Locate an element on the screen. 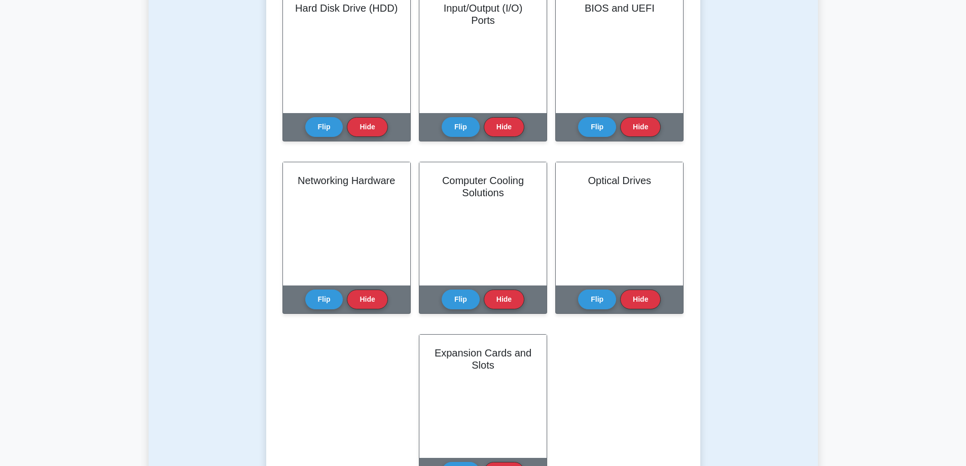 The width and height of the screenshot is (966, 466). h2: BIOS and UEFI is located at coordinates (619, 8).